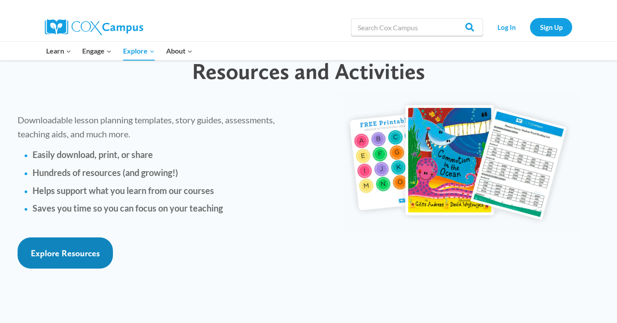 This screenshot has height=323, width=617. What do you see at coordinates (506, 27) in the screenshot?
I see `a: Log In` at bounding box center [506, 27].